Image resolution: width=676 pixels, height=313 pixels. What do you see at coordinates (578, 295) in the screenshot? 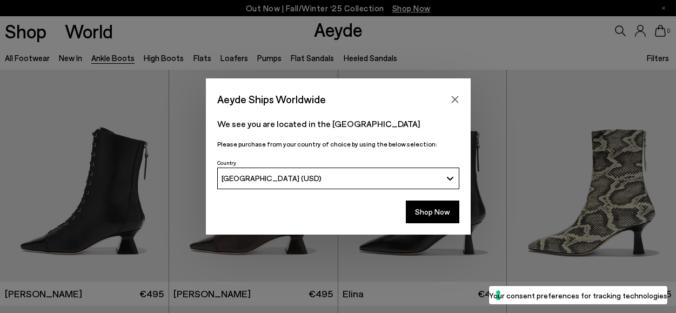
I see `label: Your consent preferences for tracking technologies` at bounding box center [578, 295].